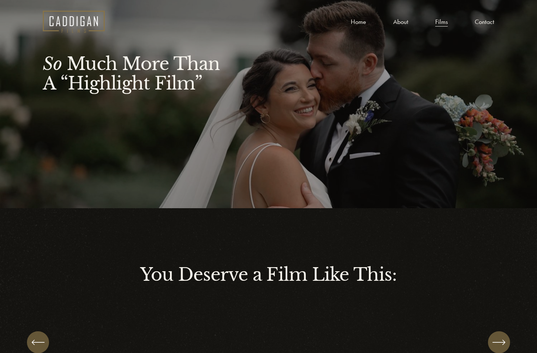 The width and height of the screenshot is (537, 353). I want to click on a: About, so click(400, 22).